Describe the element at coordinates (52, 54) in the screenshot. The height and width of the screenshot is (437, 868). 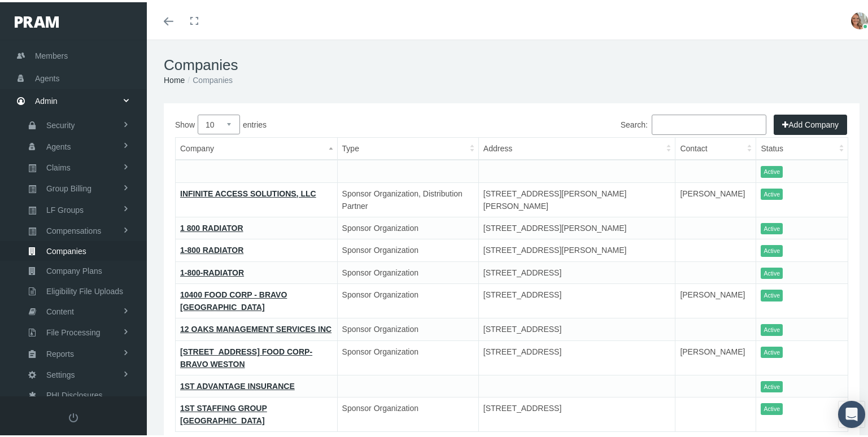
I see `span: Members` at that location.